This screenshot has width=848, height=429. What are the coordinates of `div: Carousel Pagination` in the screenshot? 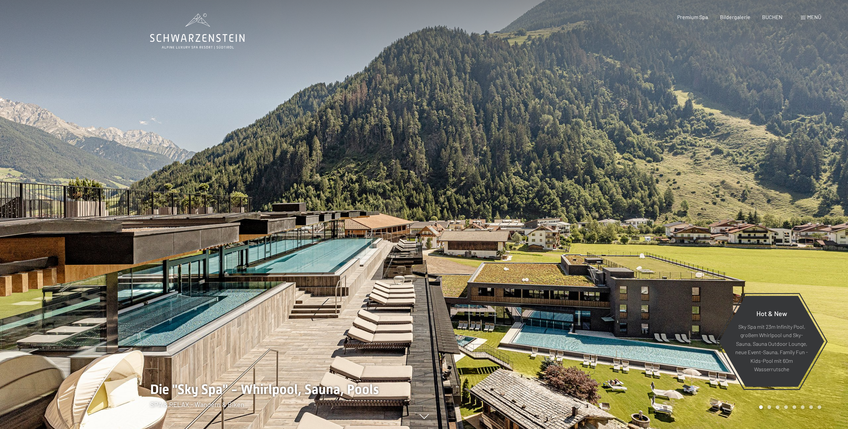 It's located at (789, 407).